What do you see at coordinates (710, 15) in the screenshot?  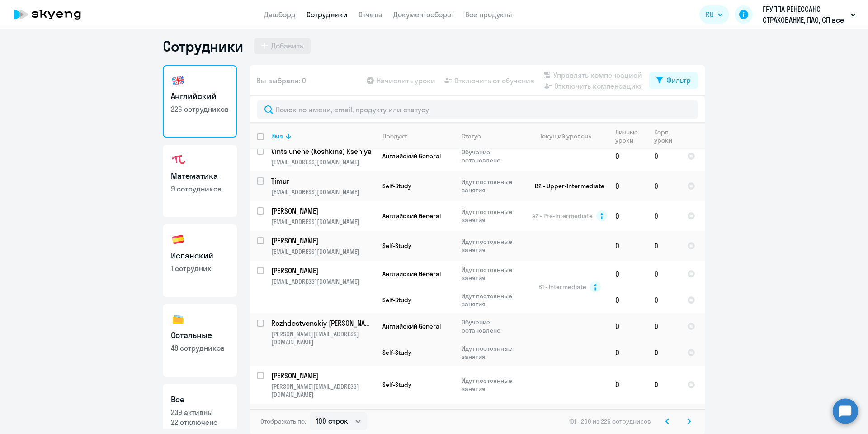 I see `span: RU` at bounding box center [710, 15].